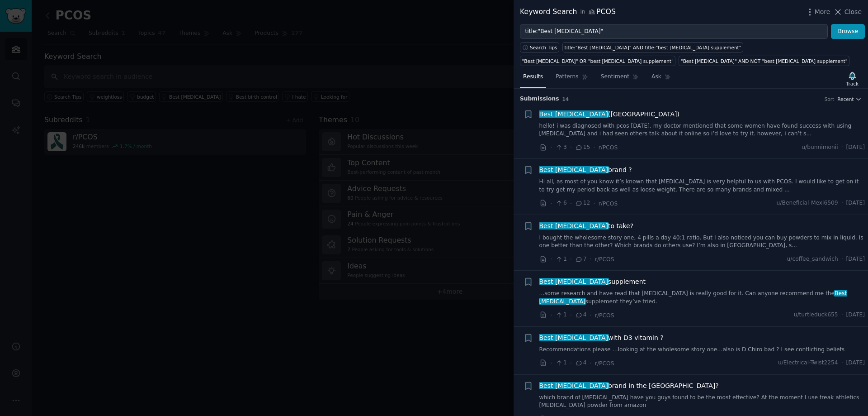  I want to click on button: Browse, so click(848, 31).